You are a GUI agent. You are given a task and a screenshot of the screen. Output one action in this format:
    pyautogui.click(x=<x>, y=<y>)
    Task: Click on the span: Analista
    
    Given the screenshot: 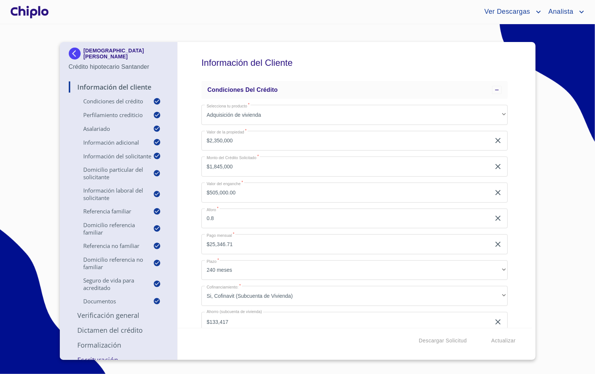 What is the action you would take?
    pyautogui.click(x=560, y=12)
    